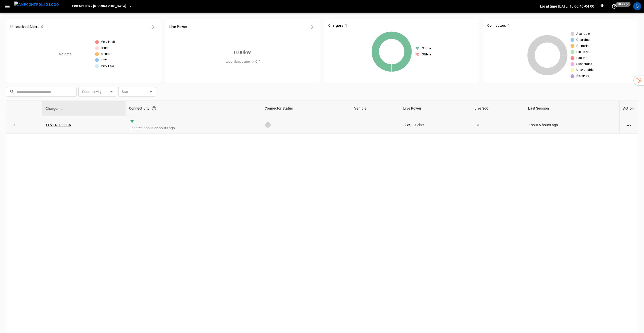 This screenshot has width=644, height=333. I want to click on div: profile-icon, so click(637, 6).